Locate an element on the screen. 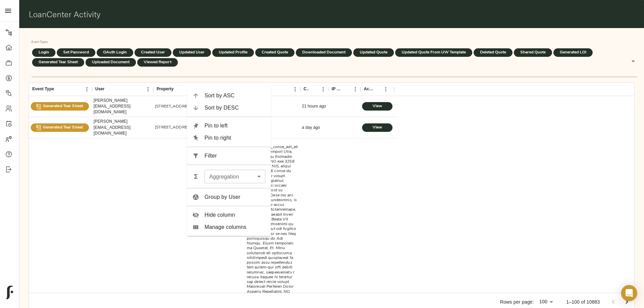 The height and width of the screenshot is (308, 644). span: Updated Quote is located at coordinates (374, 53).